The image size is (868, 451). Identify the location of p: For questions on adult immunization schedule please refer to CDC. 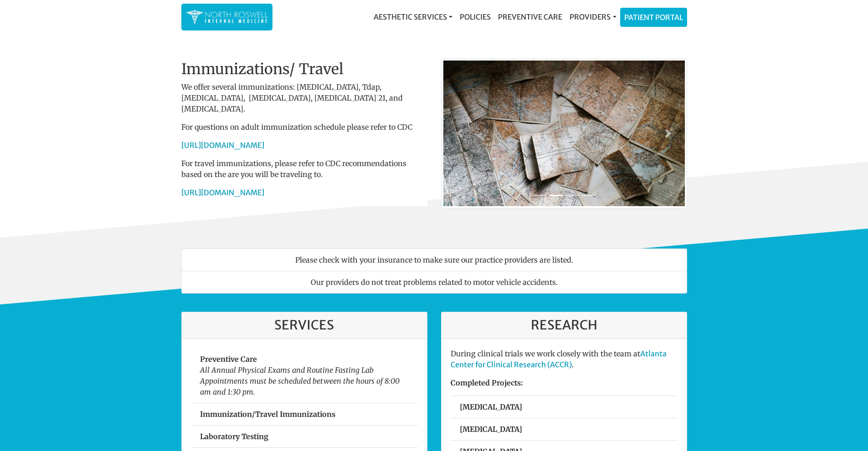
(304, 127).